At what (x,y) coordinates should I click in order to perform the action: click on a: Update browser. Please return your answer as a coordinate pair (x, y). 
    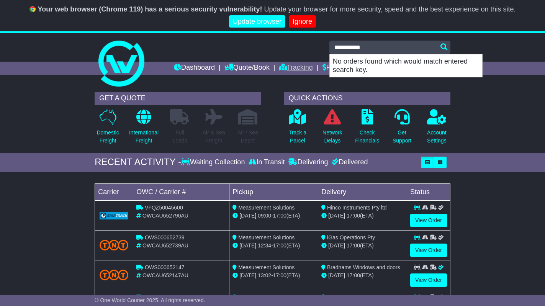
    Looking at the image, I should click on (257, 21).